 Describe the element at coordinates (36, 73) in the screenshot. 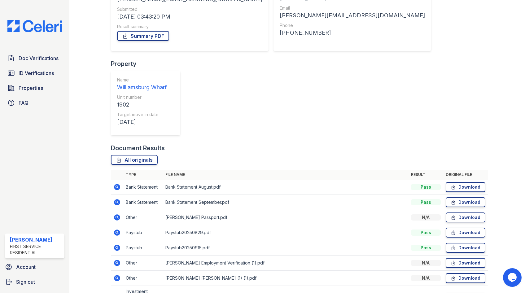

I see `span: ID Verifications` at that location.